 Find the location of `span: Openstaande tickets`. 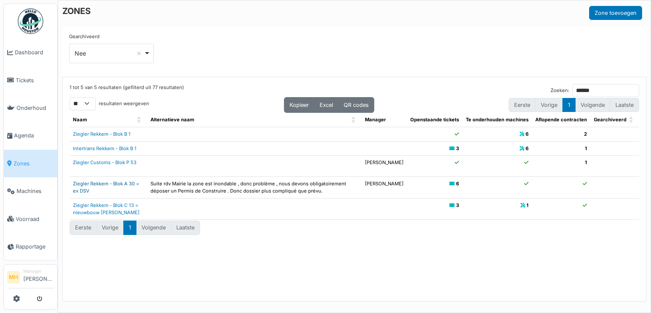

span: Openstaande tickets is located at coordinates (435, 120).